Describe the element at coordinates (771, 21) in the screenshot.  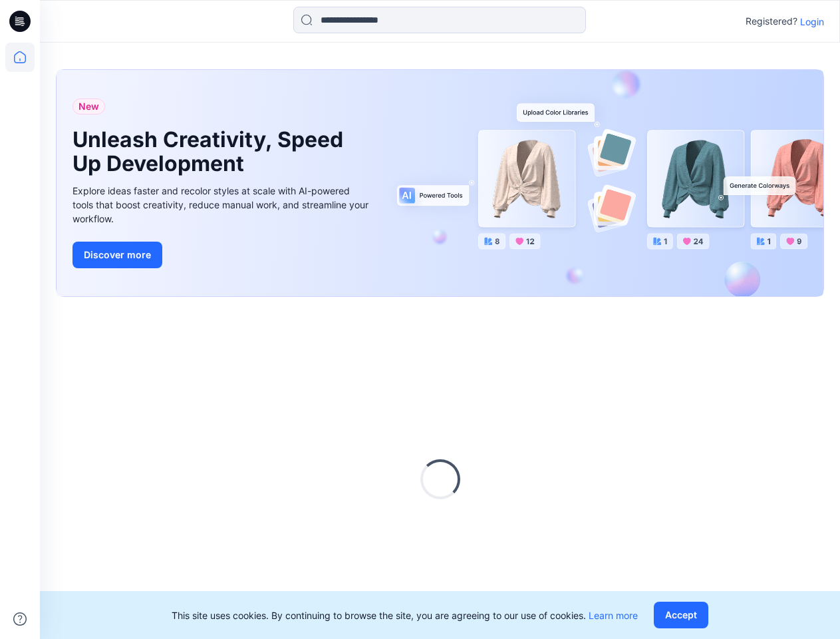
I see `p: Registered?` at that location.